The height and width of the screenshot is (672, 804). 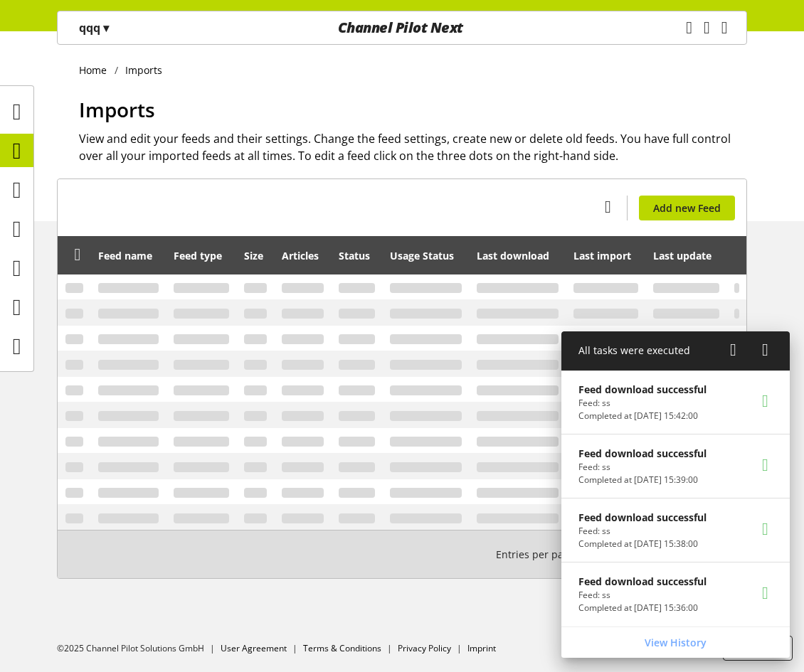 What do you see at coordinates (642, 608) in the screenshot?
I see `p: Completed at Oct 11, 2025, 15:36:00` at bounding box center [642, 608].